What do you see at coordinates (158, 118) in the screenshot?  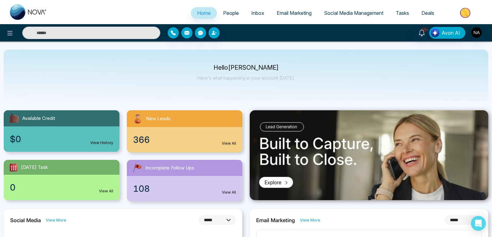 I see `span: New Leads` at bounding box center [158, 118].